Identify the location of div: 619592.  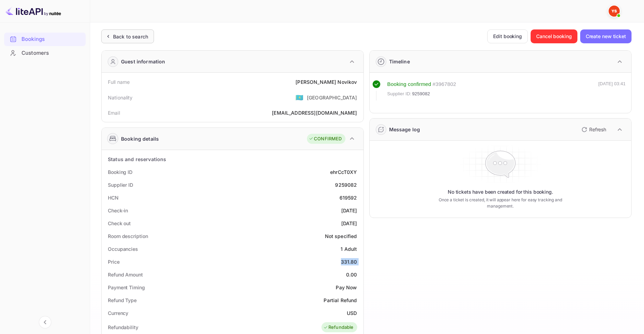
(348, 197).